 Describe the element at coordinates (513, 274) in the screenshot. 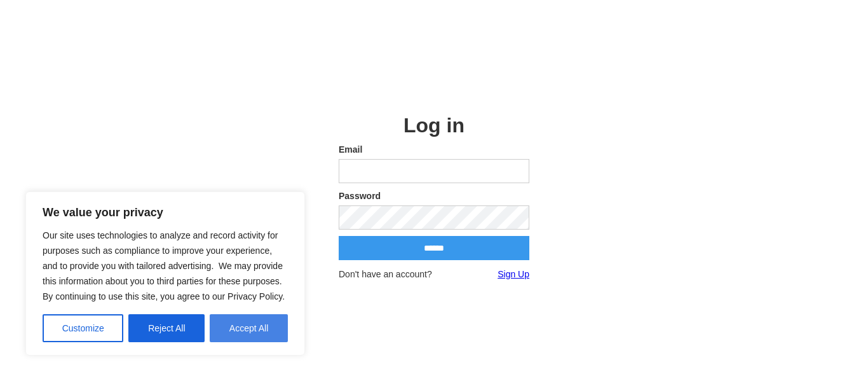

I see `a: Sign Up` at that location.